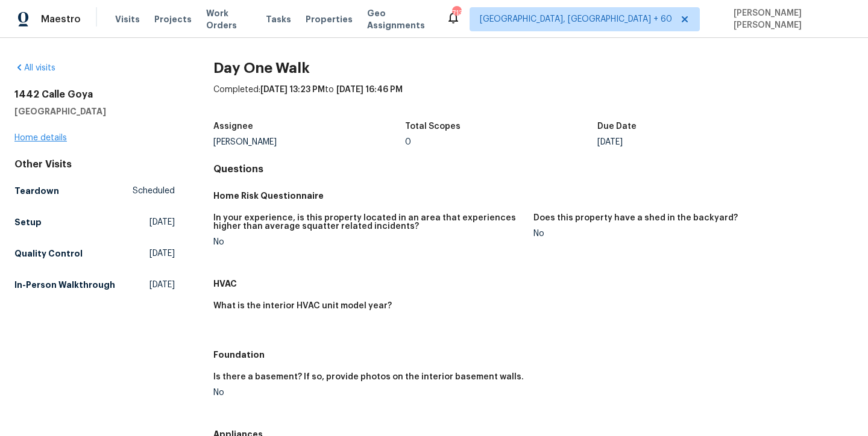 Image resolution: width=868 pixels, height=436 pixels. I want to click on div: 0, so click(501, 142).